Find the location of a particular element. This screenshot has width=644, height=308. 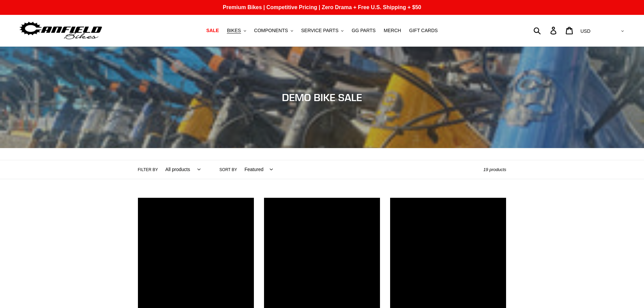

span: SALE is located at coordinates (212, 31).